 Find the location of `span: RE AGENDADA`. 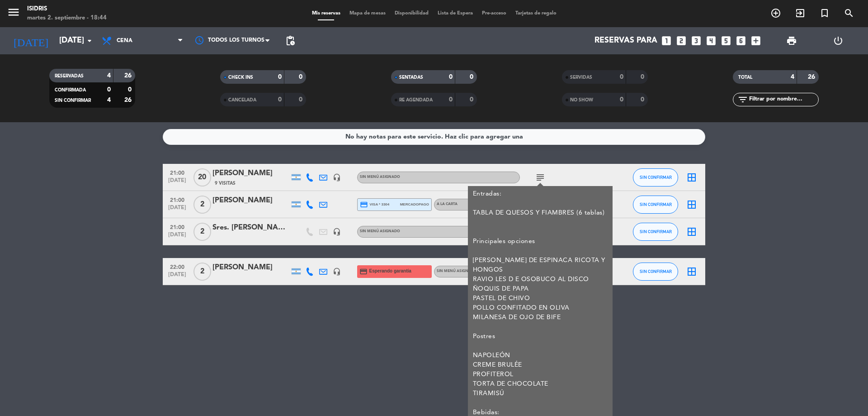

span: RE AGENDADA is located at coordinates (416, 100).